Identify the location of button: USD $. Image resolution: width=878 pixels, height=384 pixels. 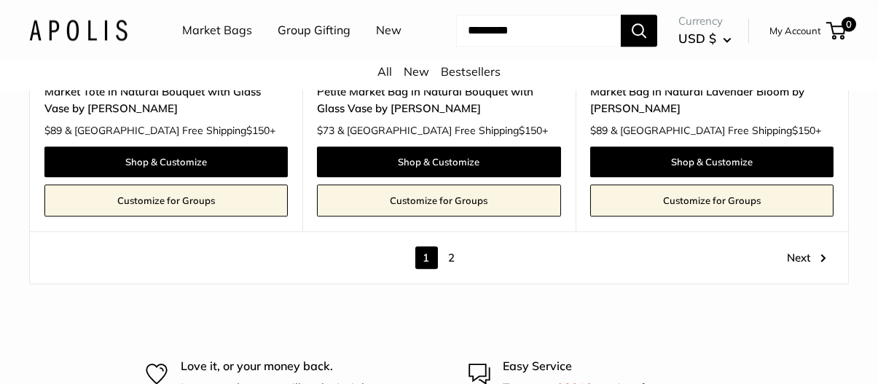
(704, 39).